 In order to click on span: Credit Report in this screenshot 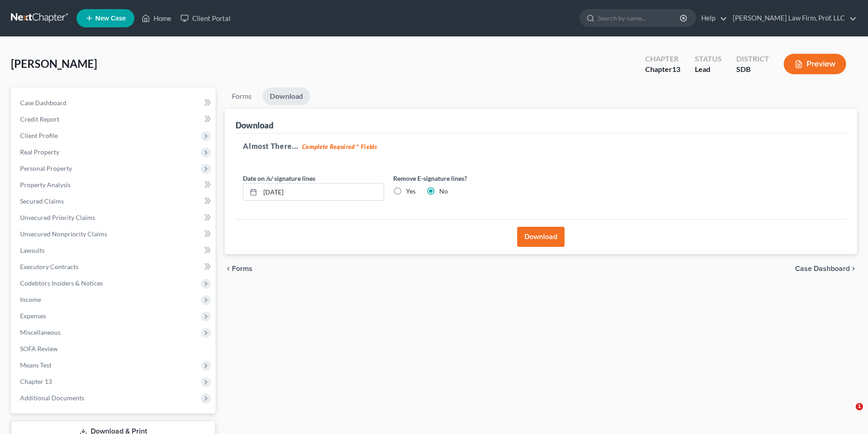, I will do `click(39, 119)`.